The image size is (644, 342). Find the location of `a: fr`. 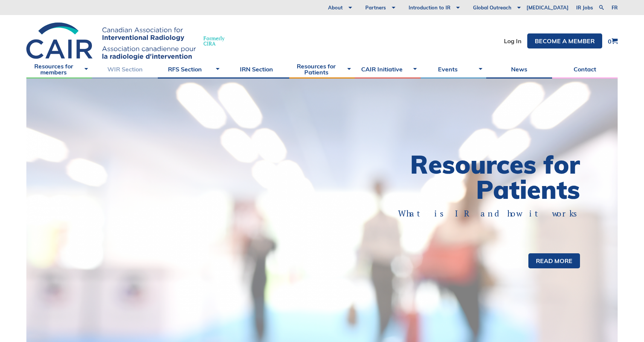

a: fr is located at coordinates (614, 8).